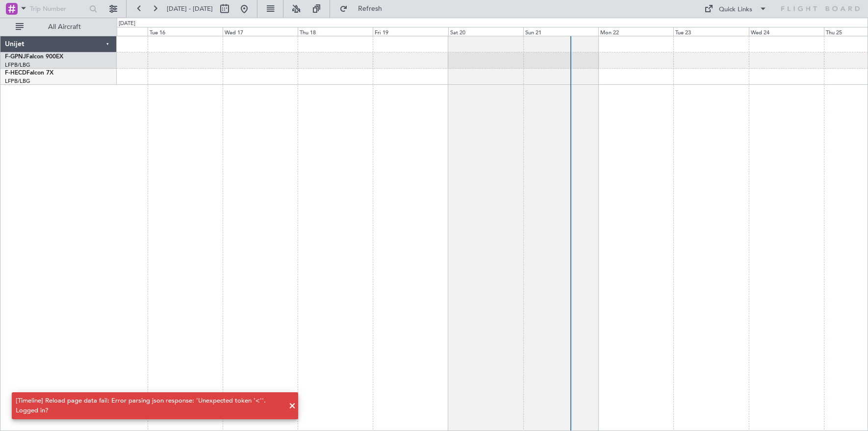 The image size is (868, 431). I want to click on div: Wed 24, so click(786, 32).